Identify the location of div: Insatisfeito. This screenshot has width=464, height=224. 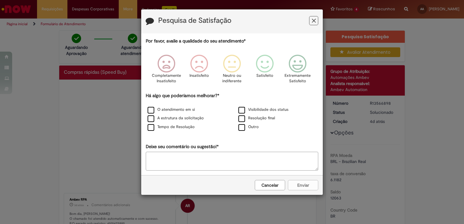
(199, 71).